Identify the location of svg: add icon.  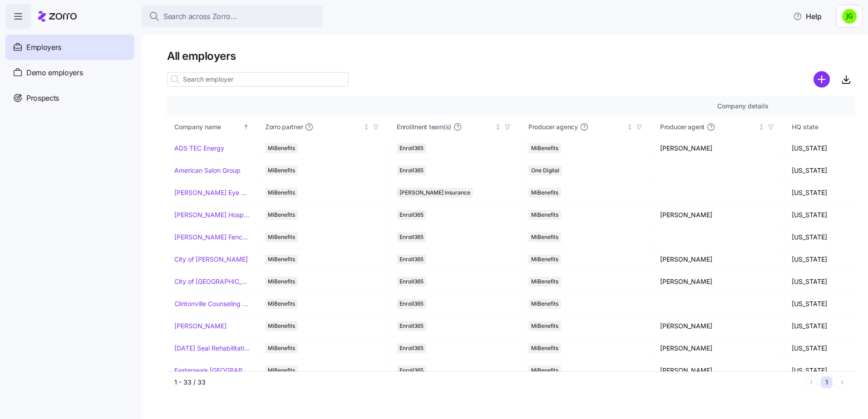
(821, 79).